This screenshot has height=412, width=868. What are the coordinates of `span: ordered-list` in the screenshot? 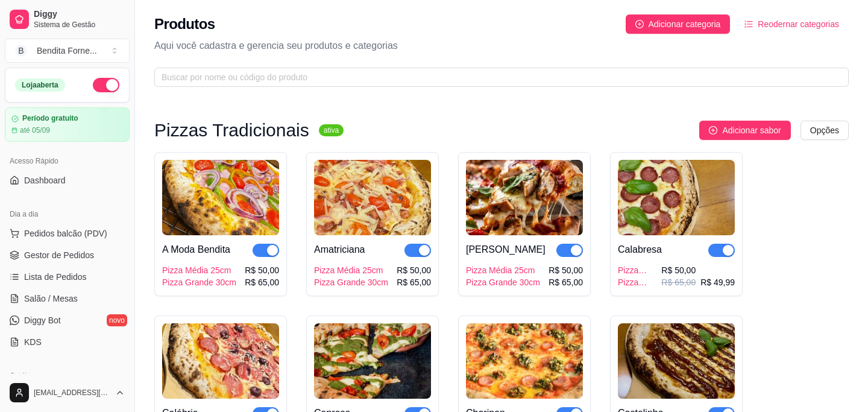 It's located at (749, 24).